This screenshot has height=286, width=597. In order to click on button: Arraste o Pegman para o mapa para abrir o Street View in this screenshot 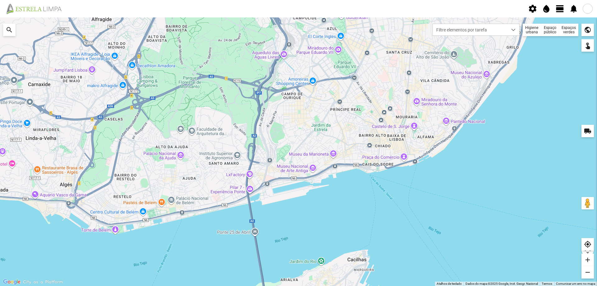, I will do `click(588, 203)`.